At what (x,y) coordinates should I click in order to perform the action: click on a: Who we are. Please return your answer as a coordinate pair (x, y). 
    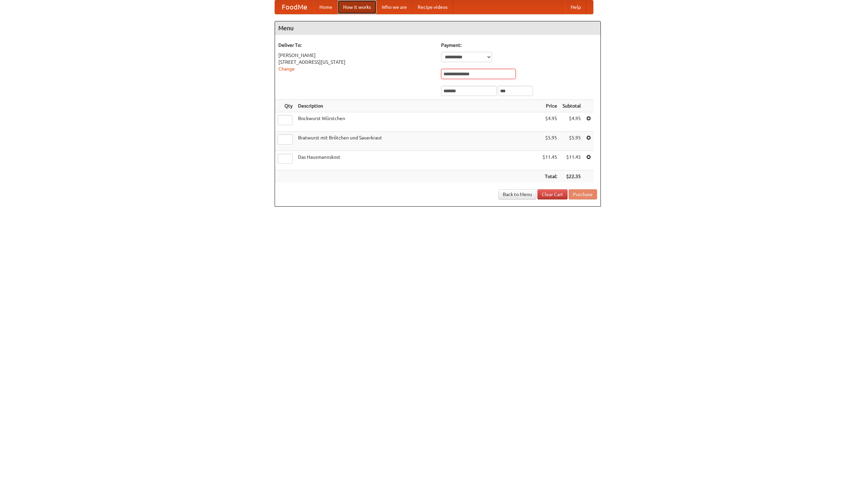
    Looking at the image, I should click on (394, 7).